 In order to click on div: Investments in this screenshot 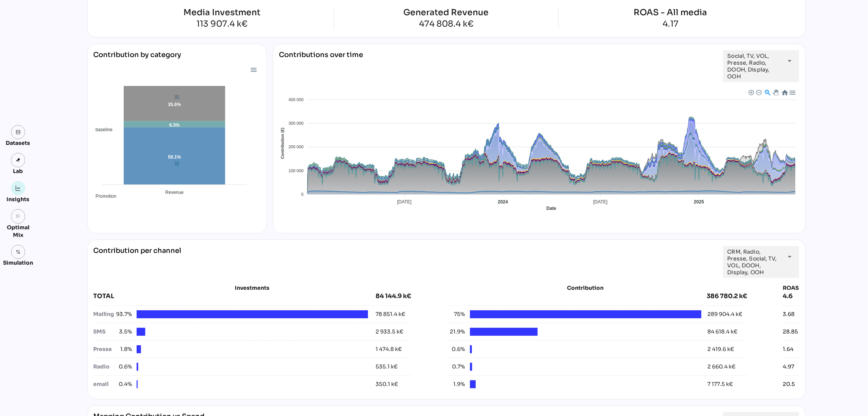, I will do `click(252, 288)`.